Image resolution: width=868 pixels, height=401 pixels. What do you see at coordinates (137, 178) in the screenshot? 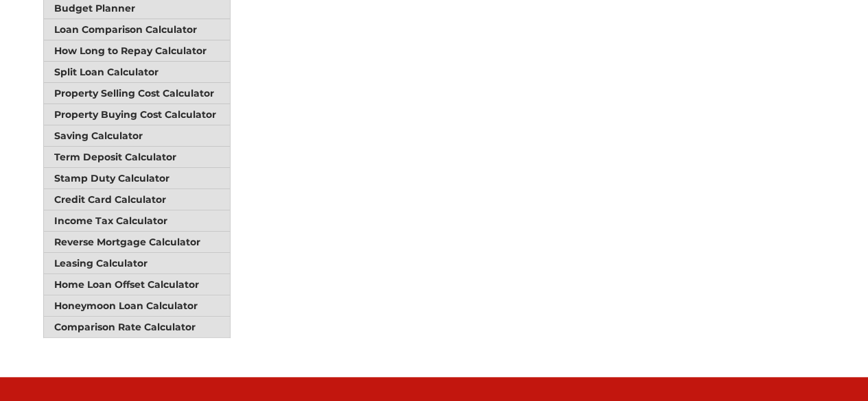
I see `a: Stamp Duty Calculator` at bounding box center [137, 178].